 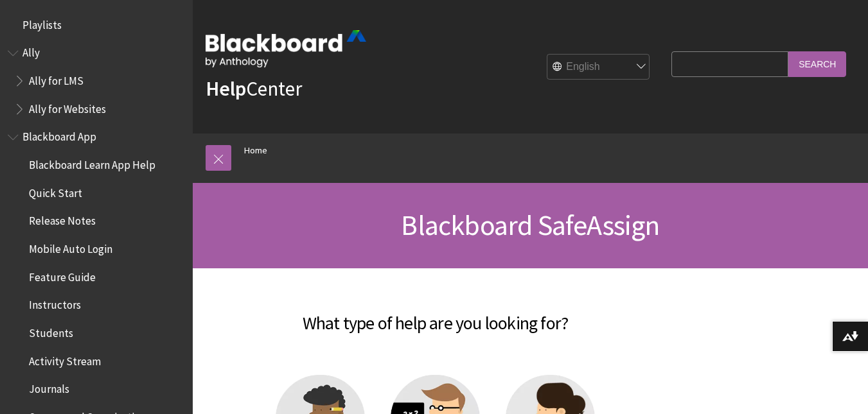 What do you see at coordinates (49, 387) in the screenshot?
I see `span: Journals` at bounding box center [49, 387].